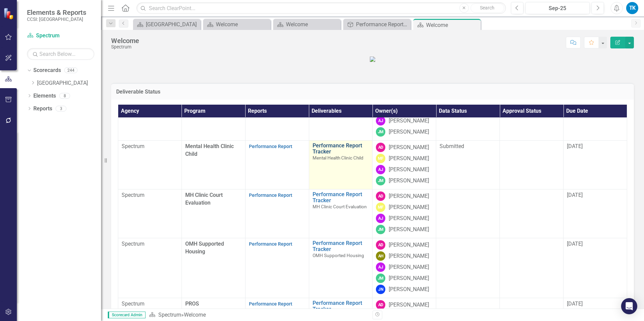 Image resolution: width=644 pixels, height=321 pixels. Describe the element at coordinates (192, 303) in the screenshot. I see `span: PROS` at that location.